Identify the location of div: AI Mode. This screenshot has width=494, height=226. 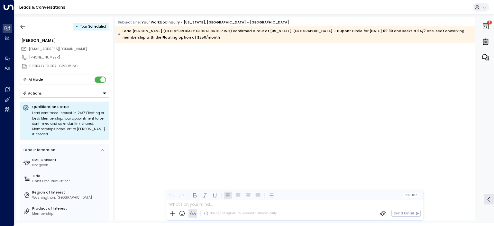
(36, 80).